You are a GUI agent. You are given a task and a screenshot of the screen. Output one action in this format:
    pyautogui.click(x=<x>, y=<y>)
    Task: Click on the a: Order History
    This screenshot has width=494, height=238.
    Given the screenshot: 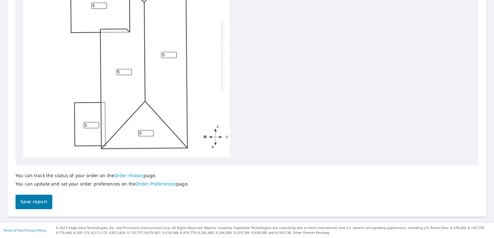 What is the action you would take?
    pyautogui.click(x=129, y=176)
    